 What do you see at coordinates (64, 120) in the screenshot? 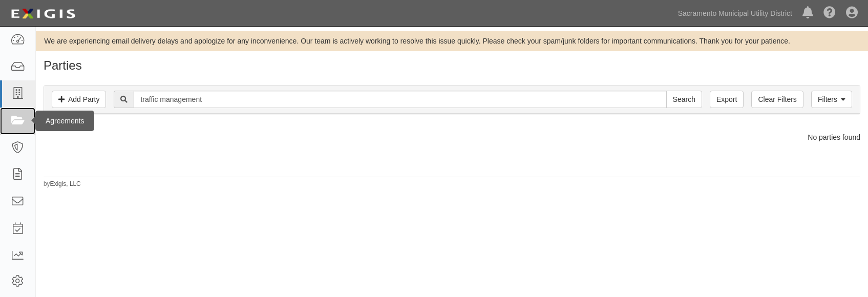
I see `div: Agreements` at bounding box center [64, 120].